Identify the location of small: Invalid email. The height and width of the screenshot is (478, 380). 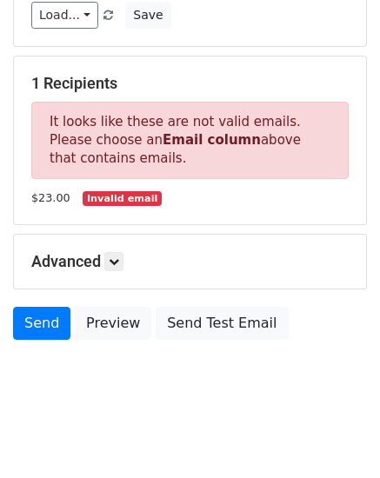
(122, 198).